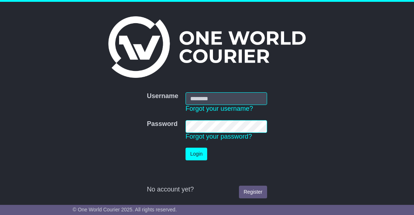 This screenshot has height=215, width=414. Describe the element at coordinates (207, 189) in the screenshot. I see `div: No account yet?` at that location.